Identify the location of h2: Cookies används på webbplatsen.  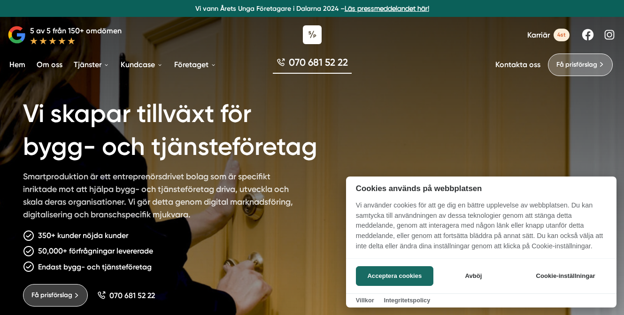
(482, 188).